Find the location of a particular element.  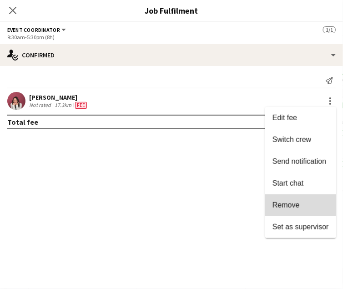

span: Send notification is located at coordinates (300, 161).